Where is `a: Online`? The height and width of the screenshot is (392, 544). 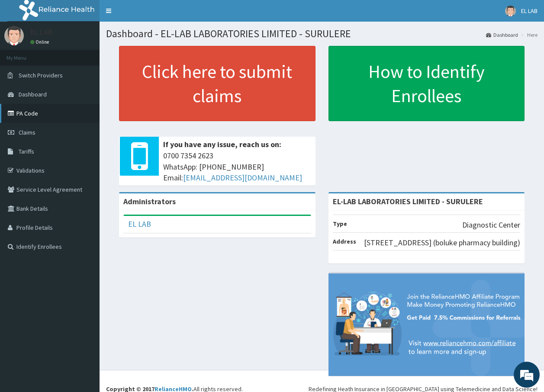
a: Online is located at coordinates (41, 42).